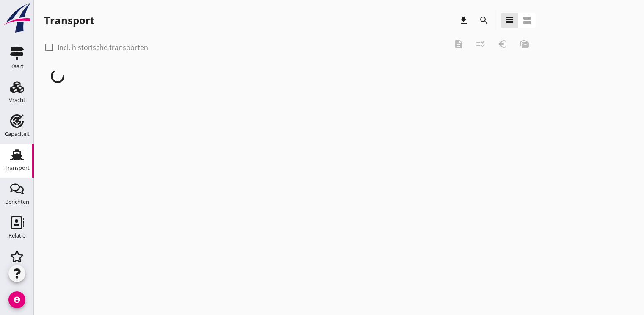 This screenshot has height=315, width=644. Describe the element at coordinates (17, 18) in the screenshot. I see `img: logo-small.a267ee39.svg` at that location.